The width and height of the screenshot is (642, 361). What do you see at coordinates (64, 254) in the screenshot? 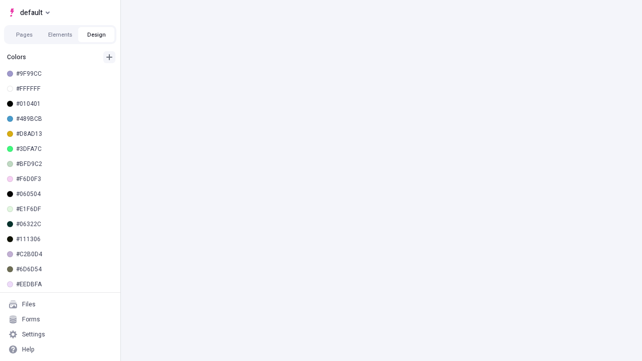
I see `div: #C2B0D4` at bounding box center [64, 254].